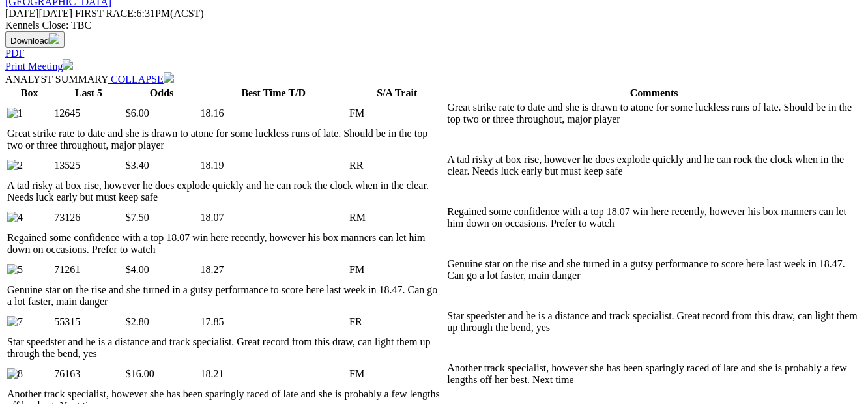 This screenshot has width=868, height=404. I want to click on img: 2, so click(15, 165).